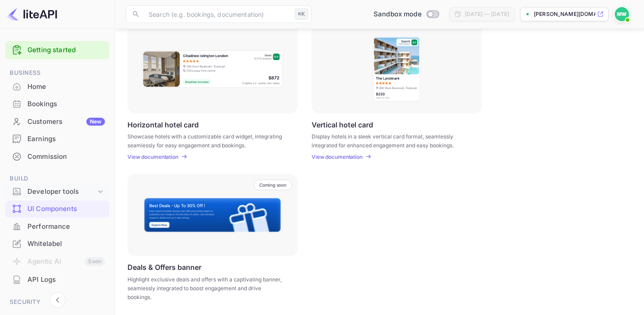  What do you see at coordinates (96, 121) in the screenshot?
I see `div: New` at bounding box center [96, 121].